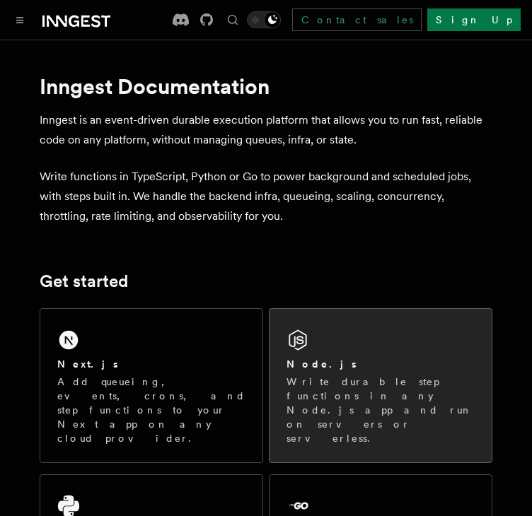 The height and width of the screenshot is (516, 532). What do you see at coordinates (151, 410) in the screenshot?
I see `p: Add queueing, events, crons, and step functions to your Next app on any cloud provider.` at bounding box center [151, 410].